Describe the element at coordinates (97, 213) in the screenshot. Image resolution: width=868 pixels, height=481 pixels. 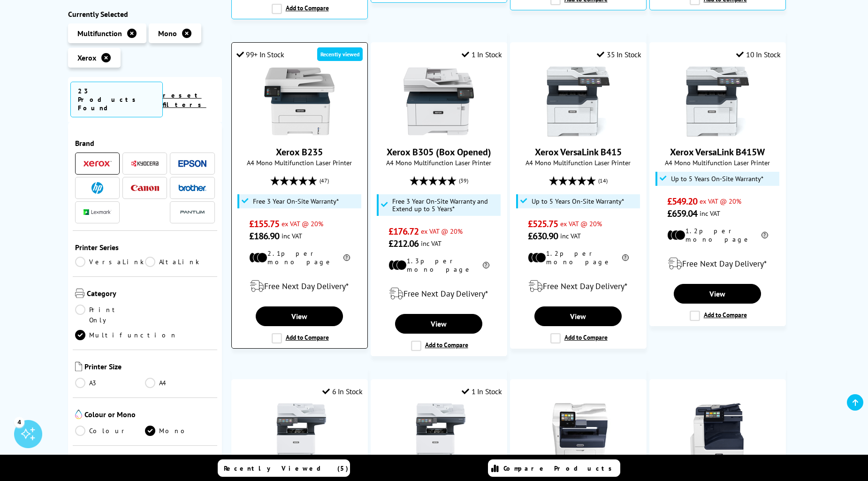
I see `img: Lexmark` at that location.